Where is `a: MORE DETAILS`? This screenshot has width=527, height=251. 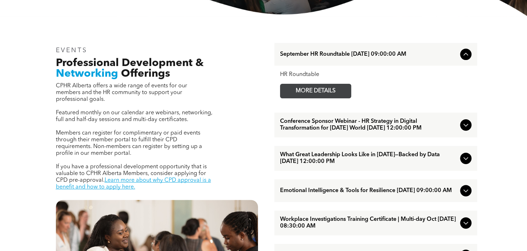 a: MORE DETAILS is located at coordinates (315, 91).